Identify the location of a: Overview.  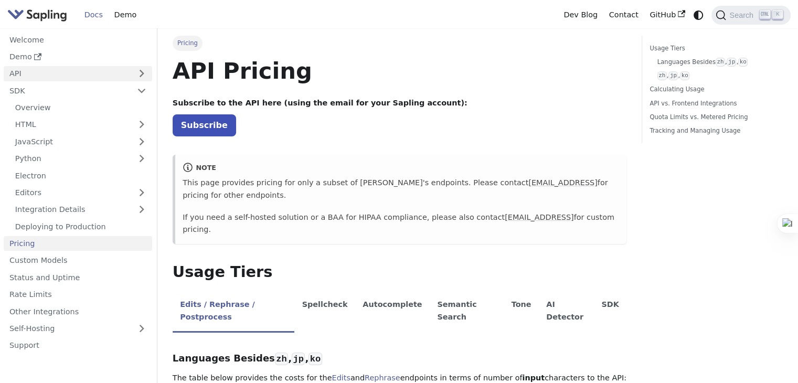
(81, 108).